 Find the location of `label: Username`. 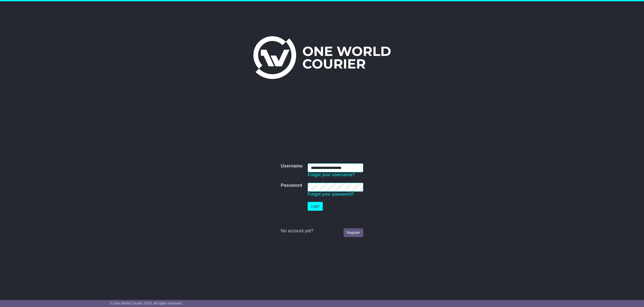

label: Username is located at coordinates (291, 166).